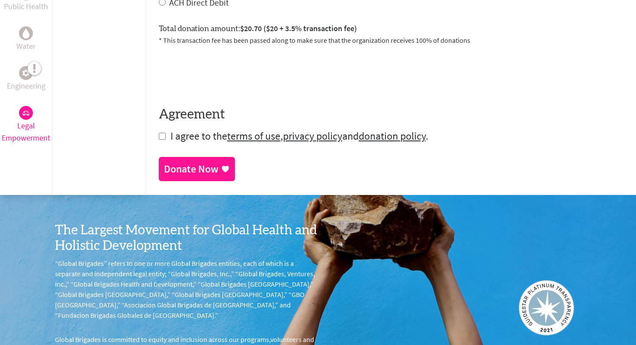 The width and height of the screenshot is (636, 345). What do you see at coordinates (26, 6) in the screenshot?
I see `p: Public Health` at bounding box center [26, 6].